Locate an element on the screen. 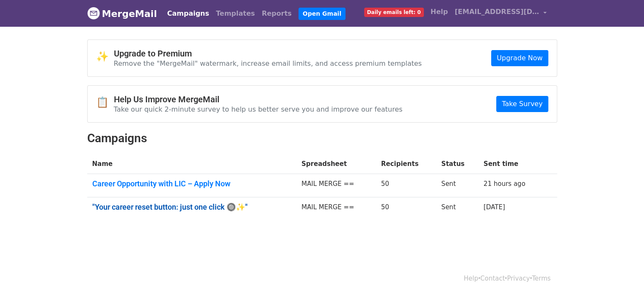  h4: Upgrade to Premium is located at coordinates (268, 53).